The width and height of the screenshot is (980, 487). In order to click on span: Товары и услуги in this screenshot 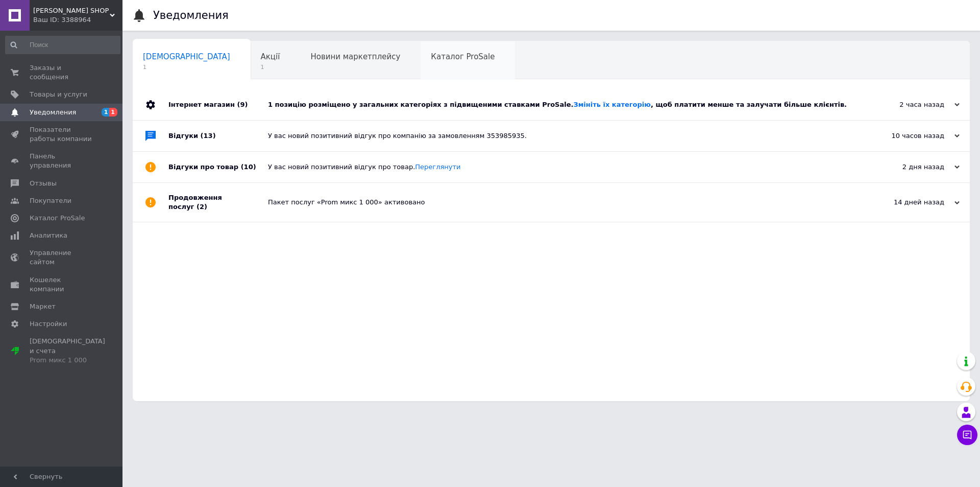, I will do `click(58, 94)`.